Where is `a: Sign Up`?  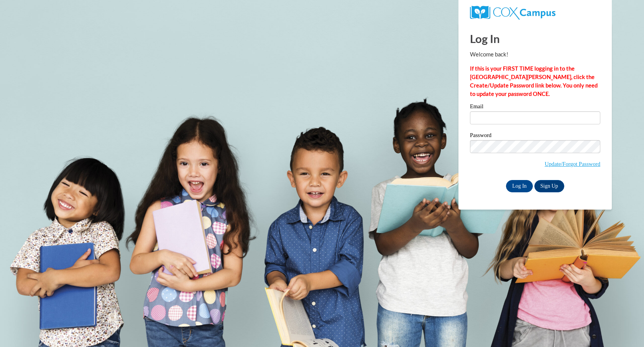 a: Sign Up is located at coordinates (549, 186).